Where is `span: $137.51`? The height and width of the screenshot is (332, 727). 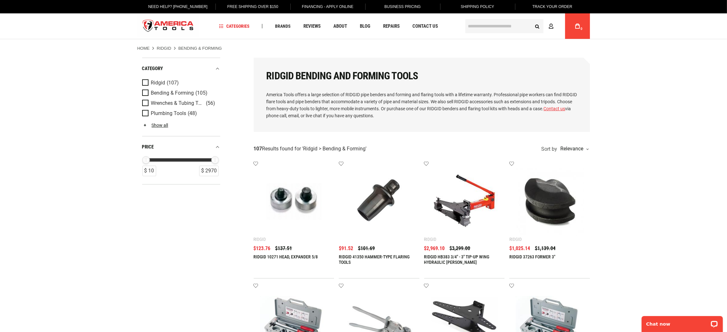
span: $137.51 is located at coordinates (284, 248).